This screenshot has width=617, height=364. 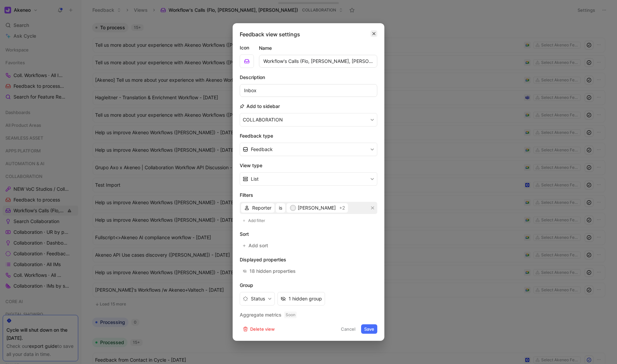 I want to click on h2: Description, so click(x=252, y=77).